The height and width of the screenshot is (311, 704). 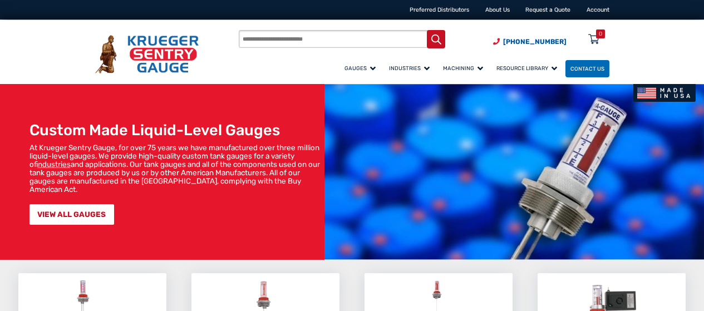 I want to click on a: Machining, so click(x=465, y=68).